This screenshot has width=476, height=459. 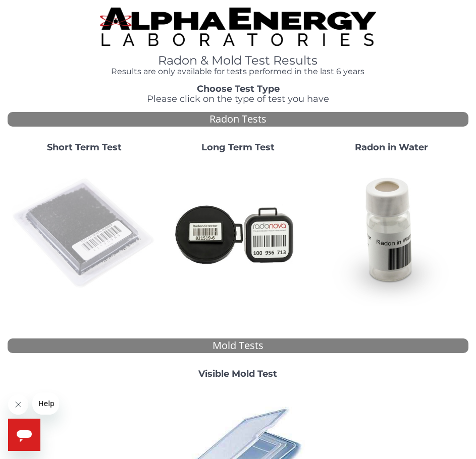 What do you see at coordinates (238, 346) in the screenshot?
I see `div: Mold Tests` at bounding box center [238, 346].